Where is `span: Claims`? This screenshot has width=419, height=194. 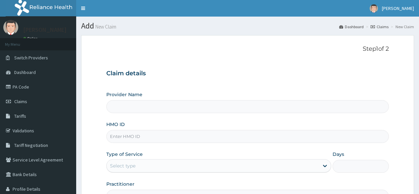
span: Claims is located at coordinates (21, 101).